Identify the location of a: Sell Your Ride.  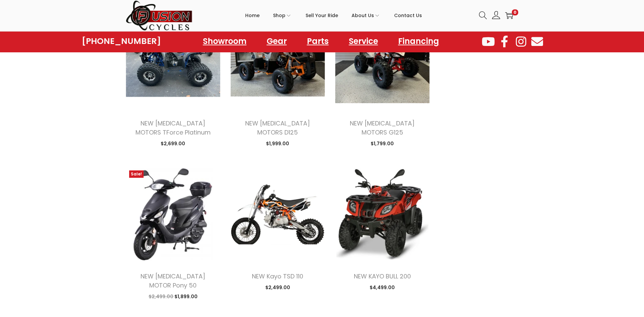
(322, 16).